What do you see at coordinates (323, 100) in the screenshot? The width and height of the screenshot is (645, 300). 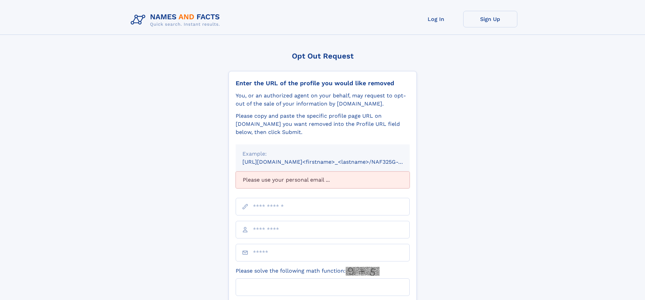 I see `div: You, or an authorized agent on your behalf, may request to opt-out of the sale of your informatio...` at bounding box center [323, 100].